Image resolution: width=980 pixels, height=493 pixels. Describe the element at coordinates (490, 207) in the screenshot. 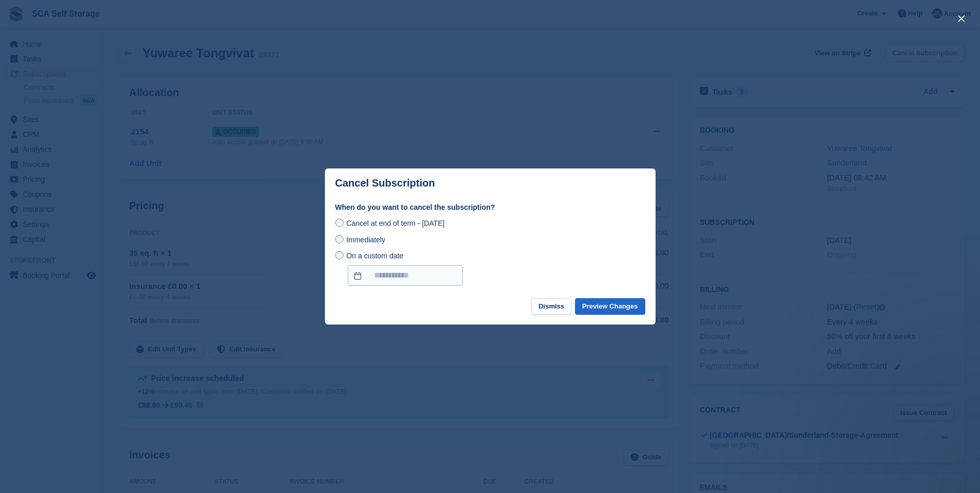

I see `label: When do you want to cancel the subscription?` at that location.